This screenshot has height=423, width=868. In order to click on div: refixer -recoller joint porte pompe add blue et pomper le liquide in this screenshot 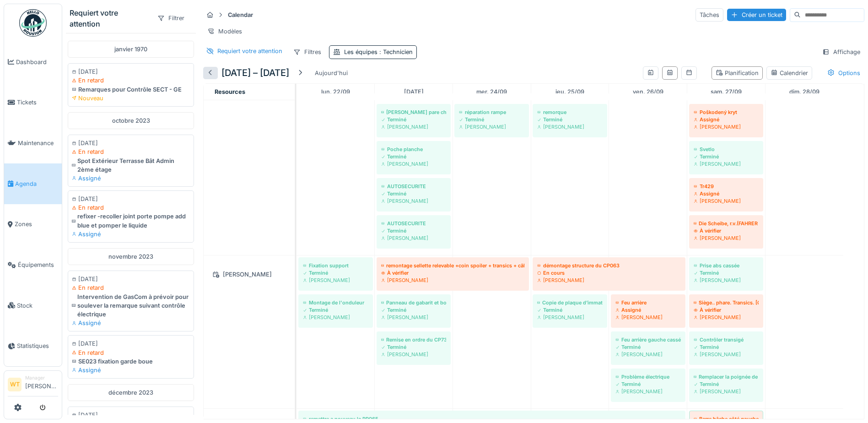, I will do `click(131, 221)`.